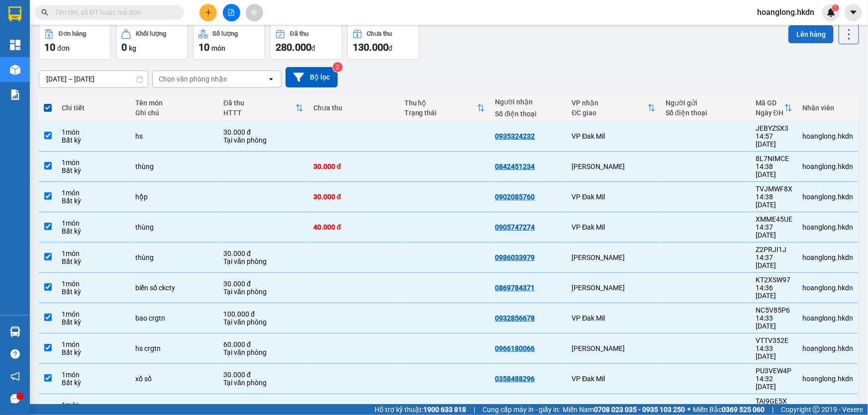 The height and width of the screenshot is (415, 868). Describe the element at coordinates (728, 410) in the screenshot. I see `span: Miền Bắc` at that location.